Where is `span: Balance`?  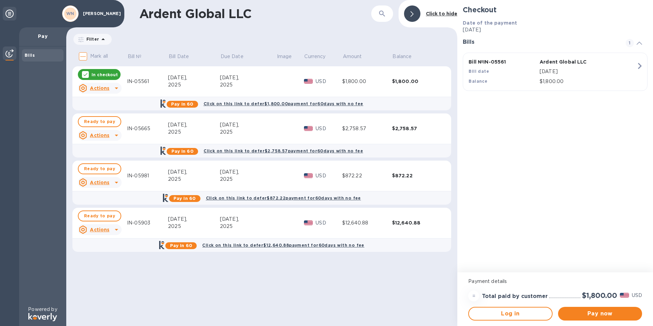
span: Balance is located at coordinates (406, 56).